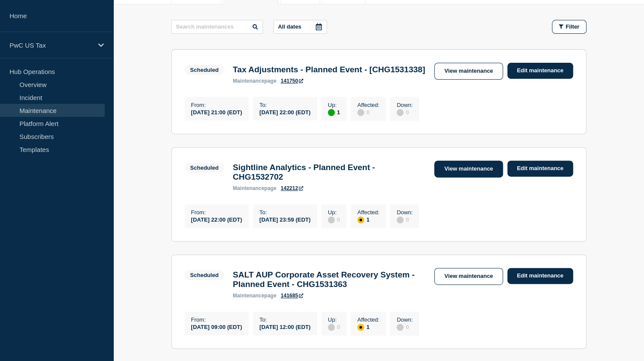 The width and height of the screenshot is (644, 361). What do you see at coordinates (218, 27) in the screenshot?
I see `input: Search maintenances` at bounding box center [218, 27].